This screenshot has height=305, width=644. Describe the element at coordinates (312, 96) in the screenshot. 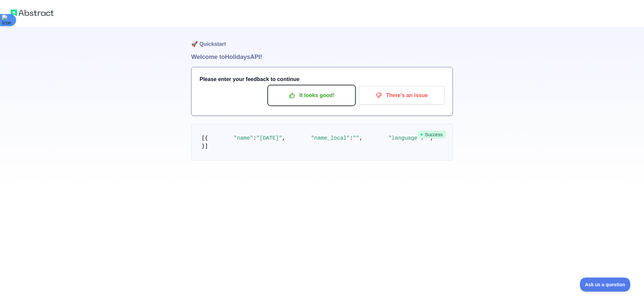

I see `p: It looks good!` at that location.